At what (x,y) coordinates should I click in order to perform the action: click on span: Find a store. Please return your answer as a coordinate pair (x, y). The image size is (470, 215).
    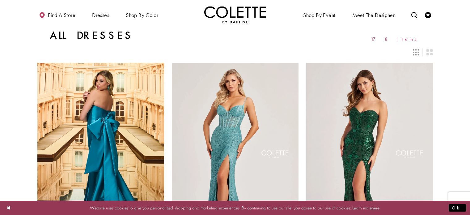
    Looking at the image, I should click on (62, 15).